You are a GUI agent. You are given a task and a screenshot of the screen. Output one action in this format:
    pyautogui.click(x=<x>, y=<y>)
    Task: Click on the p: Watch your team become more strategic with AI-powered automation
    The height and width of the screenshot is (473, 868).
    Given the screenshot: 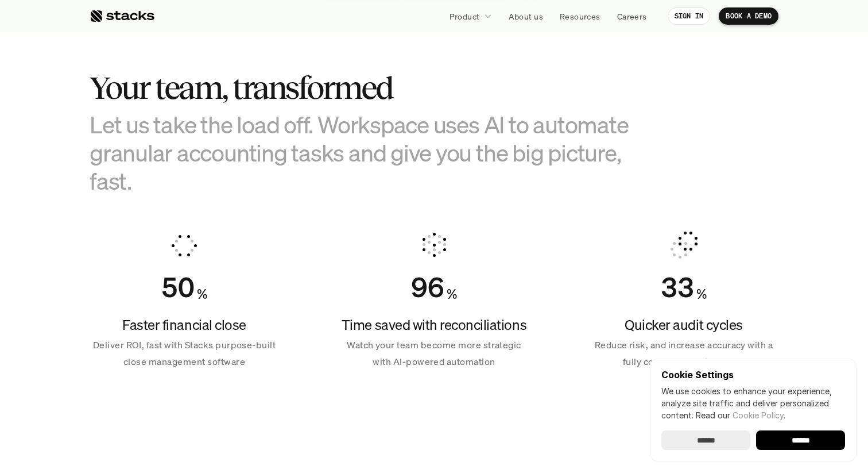 What is the action you would take?
    pyautogui.click(x=434, y=353)
    